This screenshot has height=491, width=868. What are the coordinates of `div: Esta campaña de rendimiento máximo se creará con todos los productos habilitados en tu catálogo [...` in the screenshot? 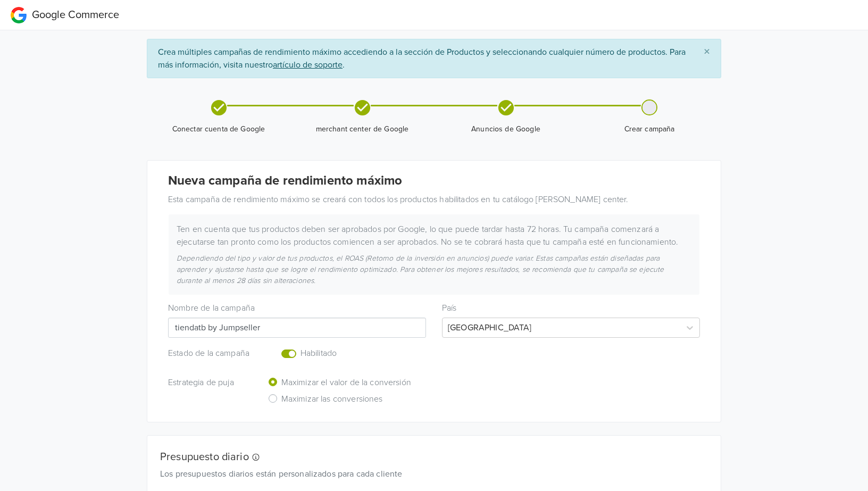 It's located at (434, 199).